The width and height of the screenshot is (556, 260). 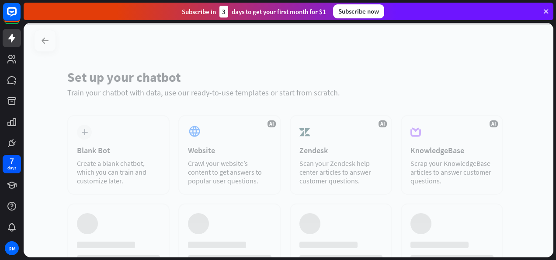 What do you see at coordinates (224, 11) in the screenshot?
I see `div: 3` at bounding box center [224, 11].